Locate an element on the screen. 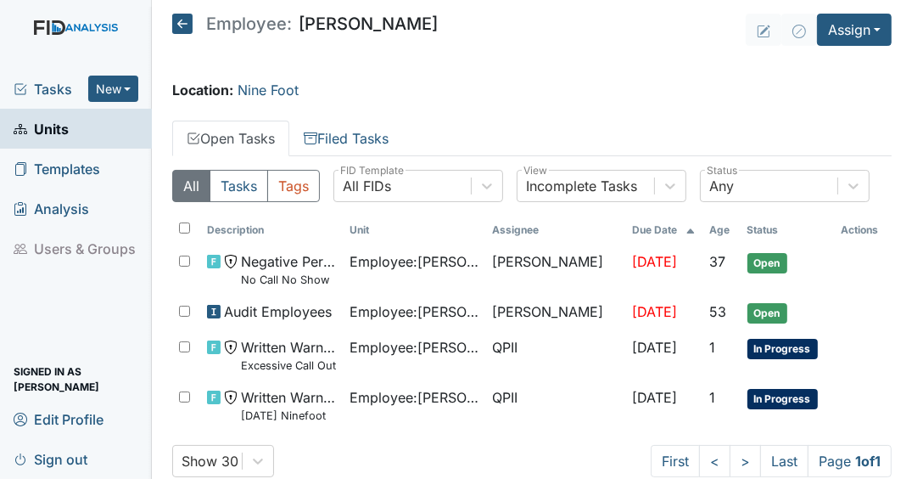  strong: 1 of 1 is located at coordinates (868, 461).